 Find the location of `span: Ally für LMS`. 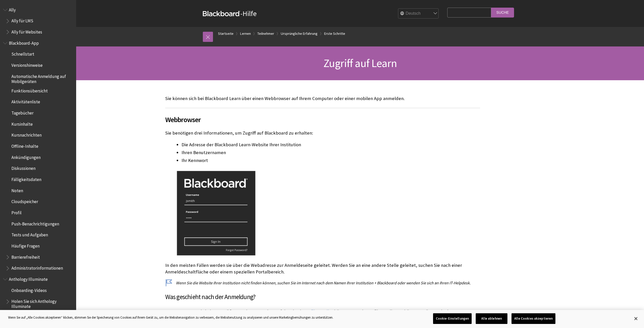

span: Ally für LMS is located at coordinates (22, 20).